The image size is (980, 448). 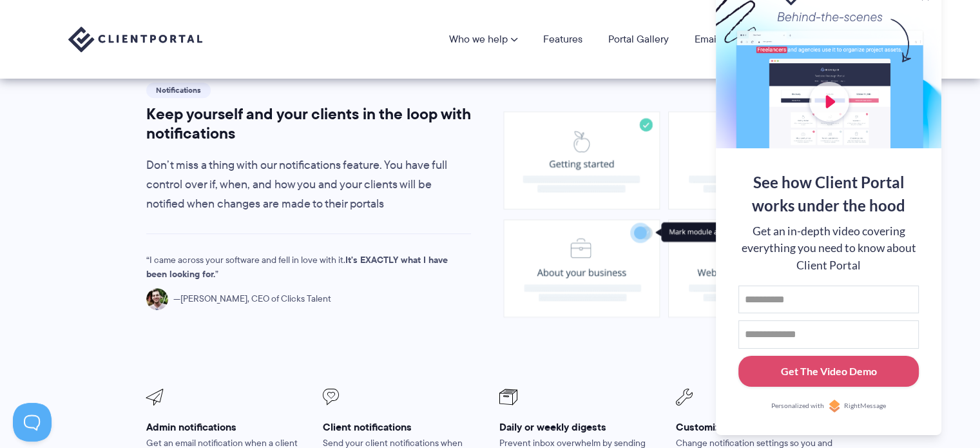 What do you see at coordinates (562, 39) in the screenshot?
I see `a: Features` at bounding box center [562, 39].